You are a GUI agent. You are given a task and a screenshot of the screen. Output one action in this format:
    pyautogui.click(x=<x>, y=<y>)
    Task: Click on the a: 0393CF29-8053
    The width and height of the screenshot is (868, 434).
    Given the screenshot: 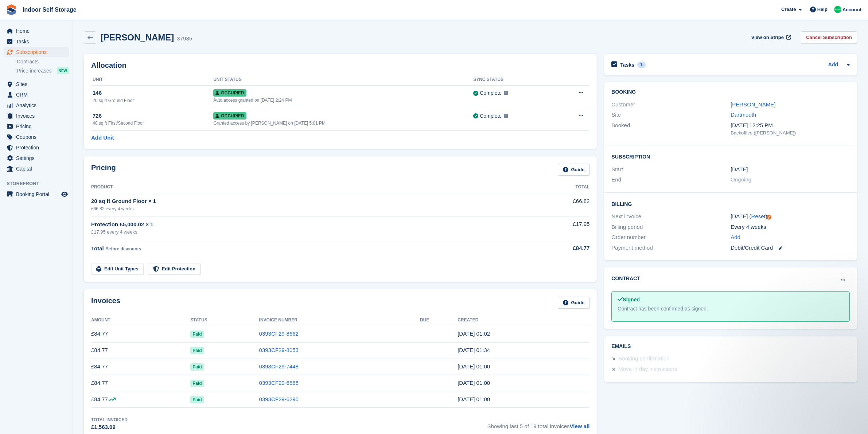 What is the action you would take?
    pyautogui.click(x=279, y=350)
    